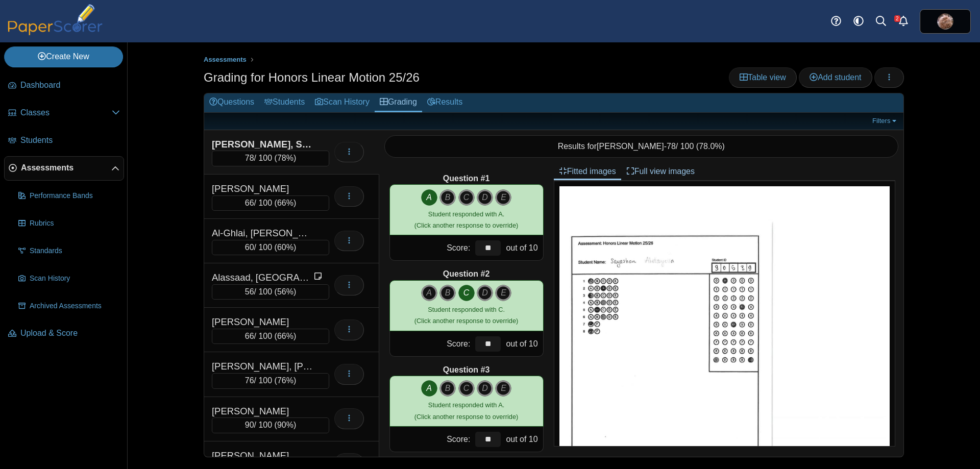 The image size is (980, 469). I want to click on span: Table view, so click(763, 77).